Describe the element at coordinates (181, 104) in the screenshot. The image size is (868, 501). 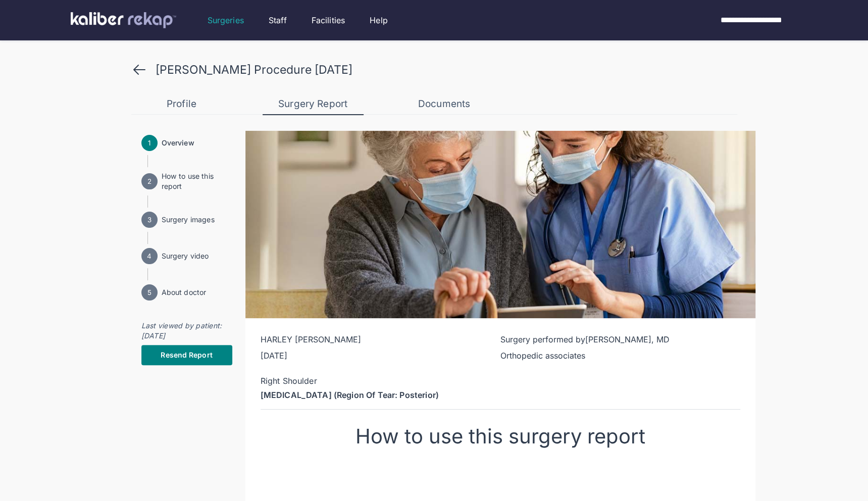
I see `div: Profile` at that location.